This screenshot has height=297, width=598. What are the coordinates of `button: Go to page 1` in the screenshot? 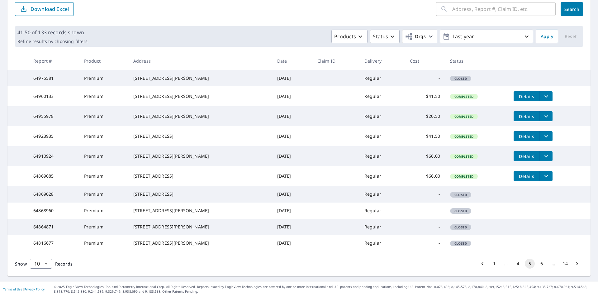 It's located at (494, 263).